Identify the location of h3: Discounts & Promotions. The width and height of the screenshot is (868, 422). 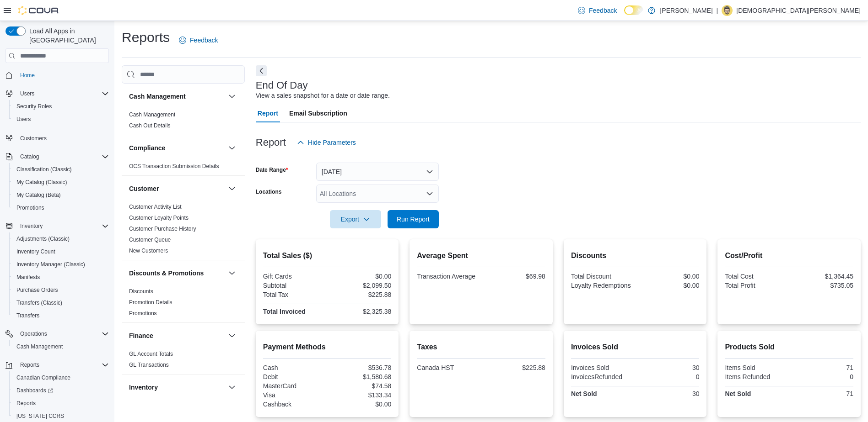
(166, 273).